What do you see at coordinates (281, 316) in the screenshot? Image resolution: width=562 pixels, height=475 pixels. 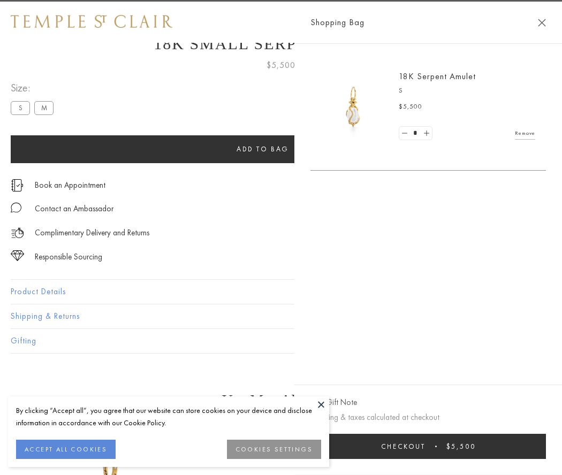 I see `button: Shipping & Returns` at bounding box center [281, 316].